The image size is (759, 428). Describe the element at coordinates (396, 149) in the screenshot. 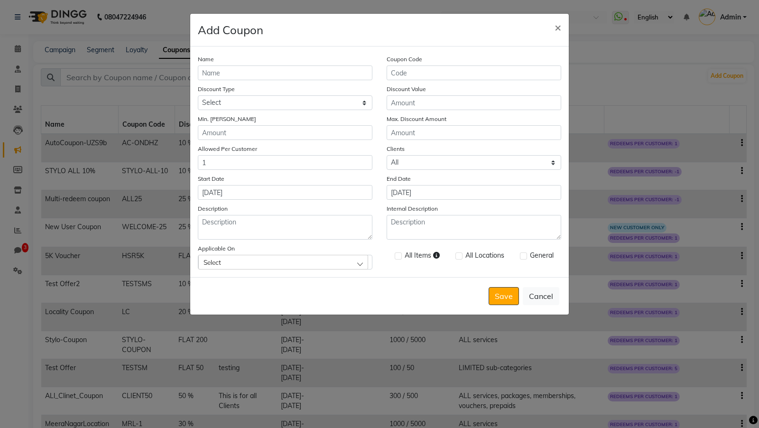

I see `label: Clients` at that location.